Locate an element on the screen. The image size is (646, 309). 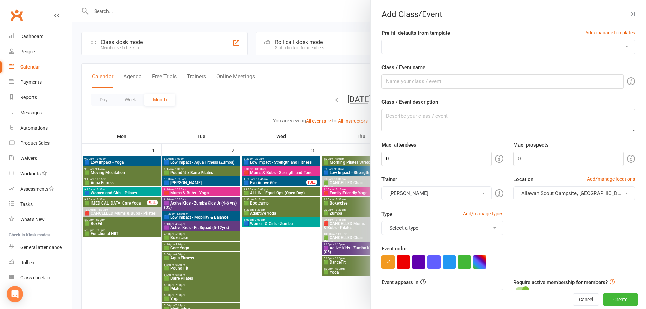
div: Payments is located at coordinates (31, 82).